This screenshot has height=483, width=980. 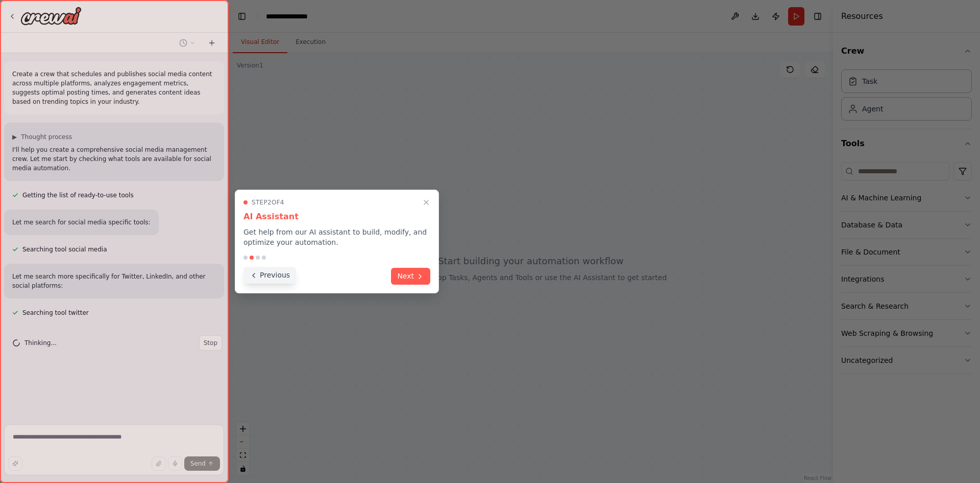 What do you see at coordinates (242, 16) in the screenshot?
I see `button: Hide left sidebar` at bounding box center [242, 16].